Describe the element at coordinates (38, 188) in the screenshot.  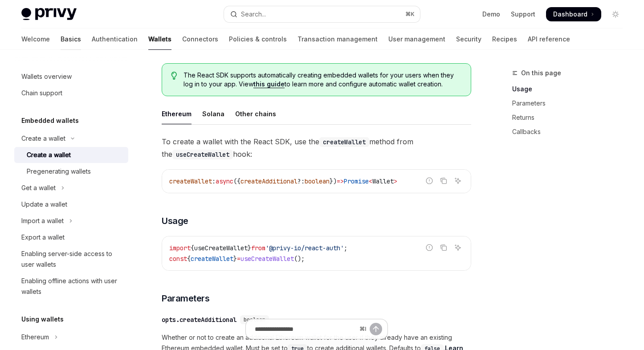
I see `div: Get a wallet` at that location.